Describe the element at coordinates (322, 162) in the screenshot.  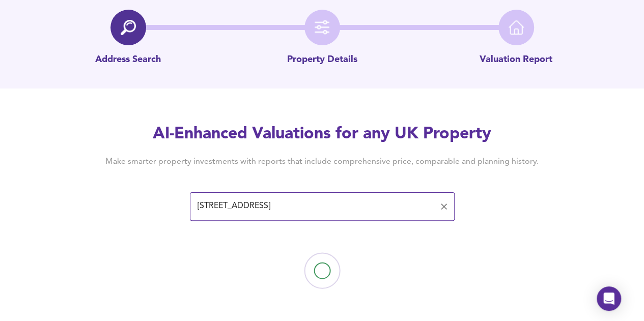
I see `h4: Make smarter property investments with reports that include comprehensive price, comparable and p...` at that location.